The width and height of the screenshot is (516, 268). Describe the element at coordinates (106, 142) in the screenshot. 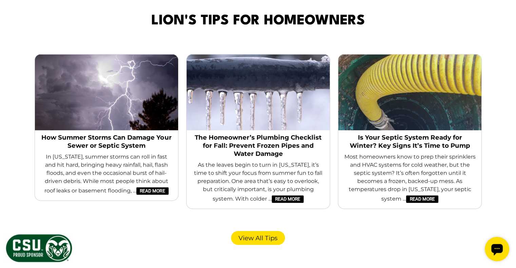

I see `a: How Summer Storms Can Damage Your Sewer or Septic System` at that location.